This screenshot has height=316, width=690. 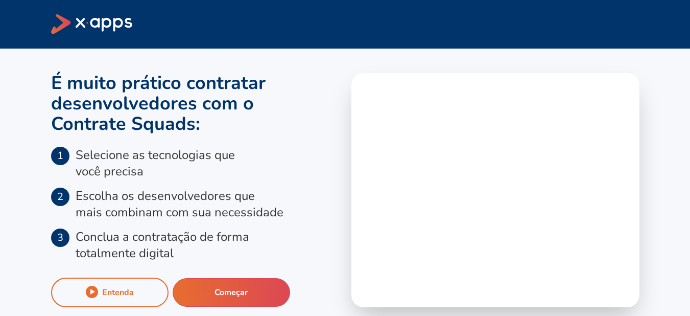 I want to click on p: Escolha os desenvolvedores que mais combinam com sua necessidade, so click(x=179, y=204).